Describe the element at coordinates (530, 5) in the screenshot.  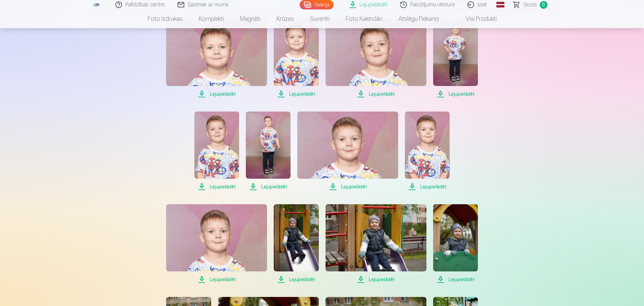
I see `span: Grozs` at that location.